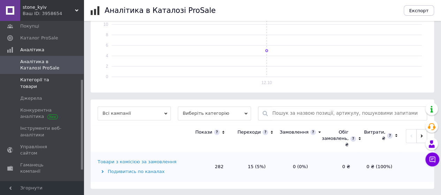  I want to click on text: 0, so click(107, 77).